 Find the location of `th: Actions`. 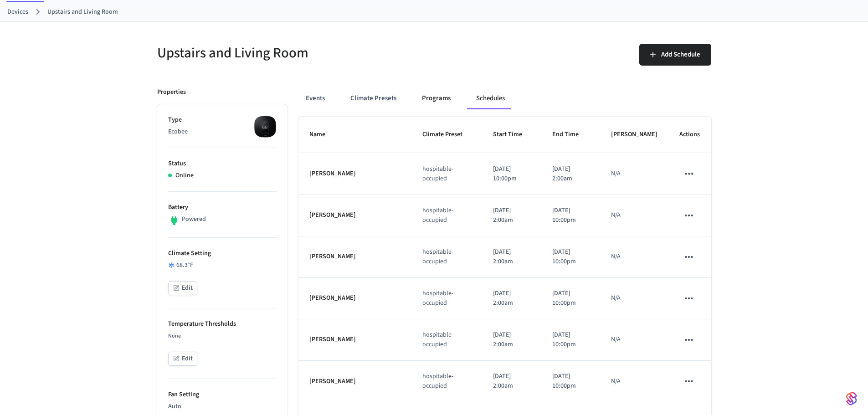

th: Actions is located at coordinates (690, 135).